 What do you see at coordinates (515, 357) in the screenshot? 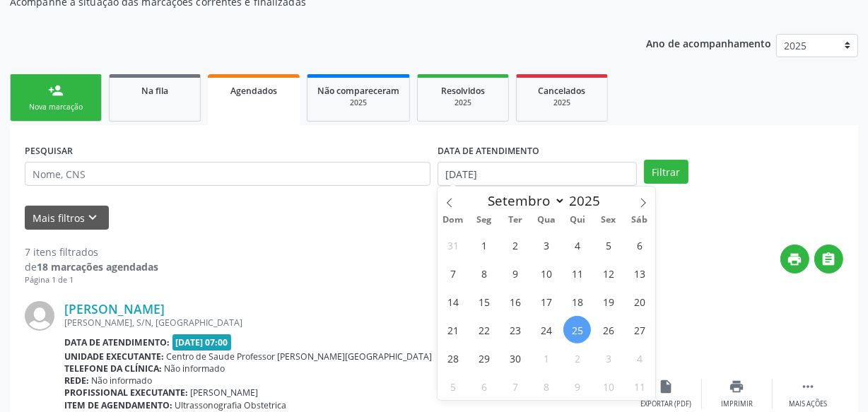
I see `span: Setembro 30, 2025` at bounding box center [515, 357].